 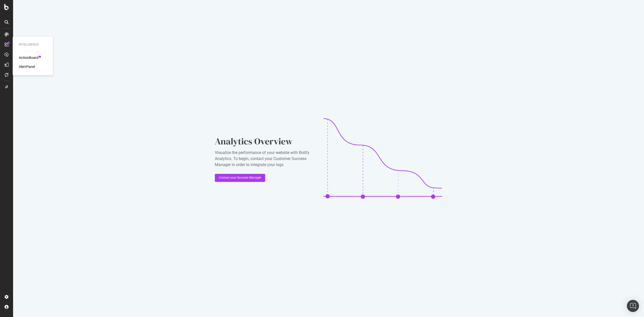 What do you see at coordinates (27, 67) in the screenshot?
I see `div: AlertPanel` at bounding box center [27, 67].